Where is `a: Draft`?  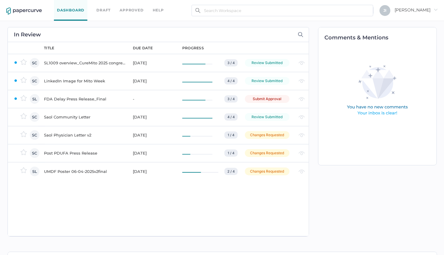 a: Draft is located at coordinates (103, 10).